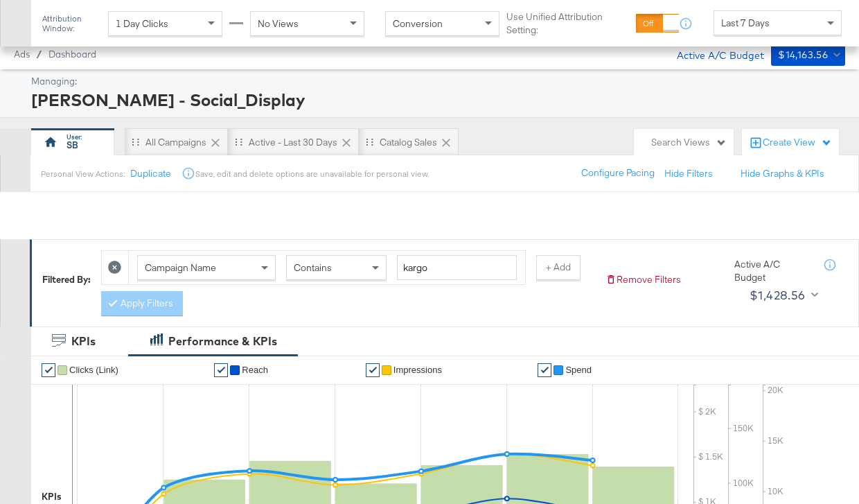  I want to click on input: Enter a search term, so click(456, 268).